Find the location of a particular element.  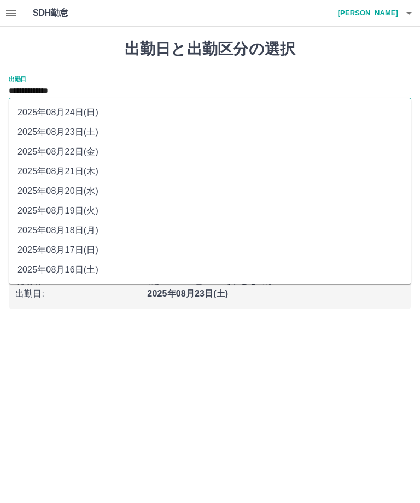

p: 出勤日 : is located at coordinates (78, 294).